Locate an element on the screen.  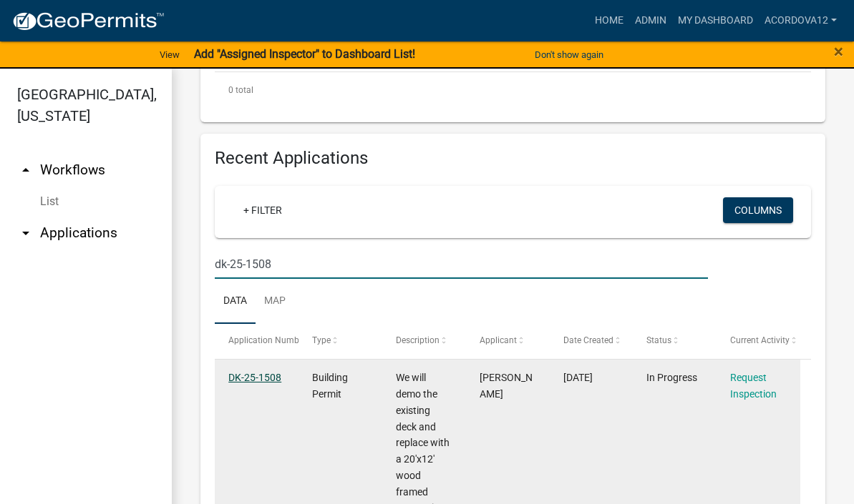
div: 0 total is located at coordinates (512, 90).